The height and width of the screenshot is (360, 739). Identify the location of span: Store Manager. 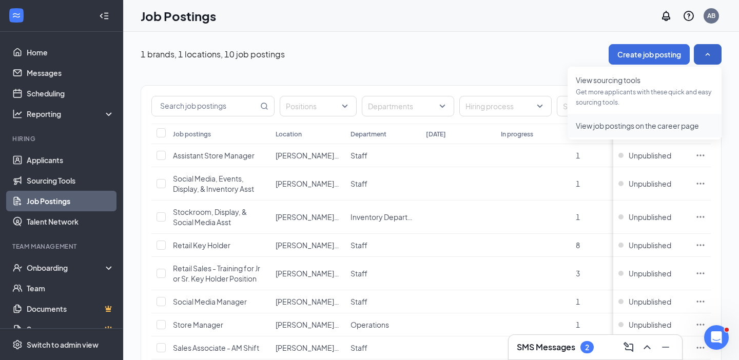
(198, 325).